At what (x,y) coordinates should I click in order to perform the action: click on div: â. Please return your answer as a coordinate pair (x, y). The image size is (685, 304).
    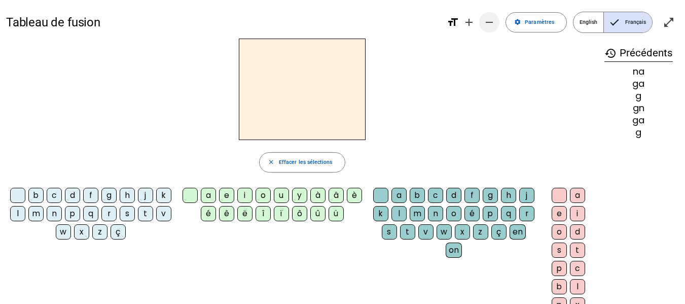
    Looking at the image, I should click on (336, 195).